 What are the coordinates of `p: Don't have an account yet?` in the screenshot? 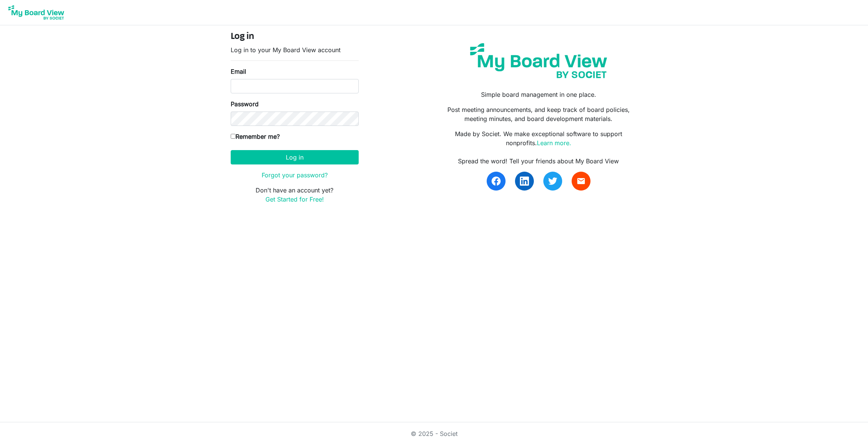 It's located at (294, 195).